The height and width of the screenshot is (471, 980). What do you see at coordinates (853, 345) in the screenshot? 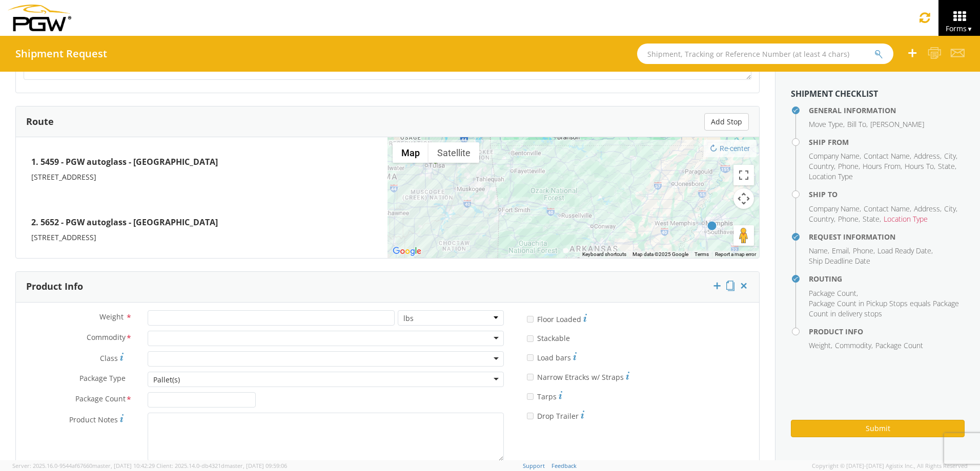
I see `span: Commodity` at bounding box center [853, 345].